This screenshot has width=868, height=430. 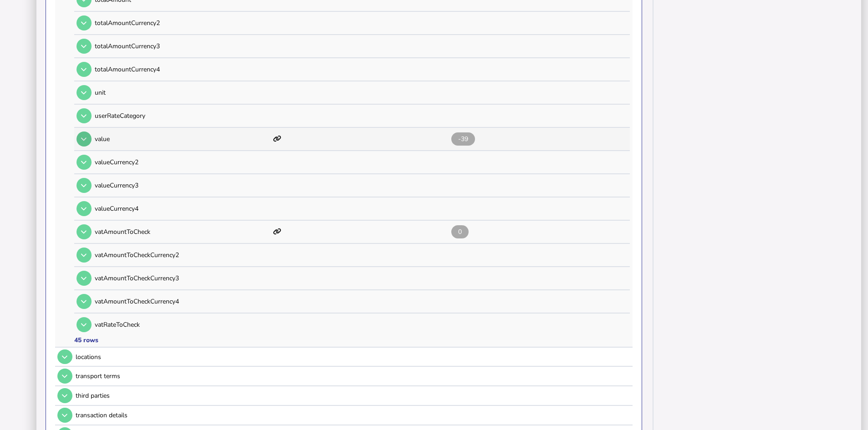 What do you see at coordinates (463, 139) in the screenshot?
I see `span: -39` at bounding box center [463, 139].